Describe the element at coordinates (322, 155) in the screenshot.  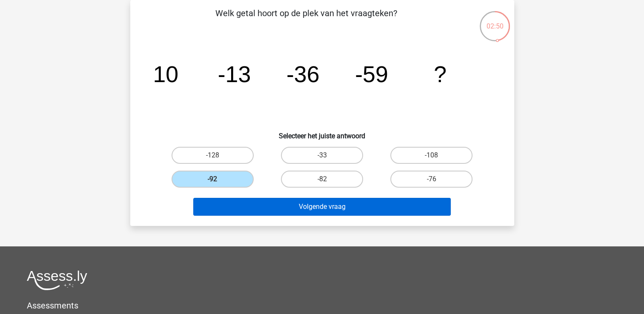
I see `label: -33` at that location.